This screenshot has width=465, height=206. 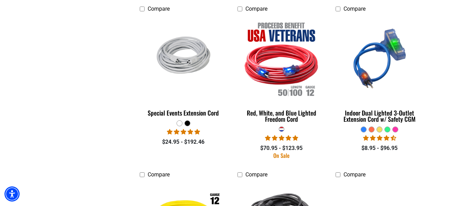 I want to click on a: white Special Events Extension Cord, so click(x=184, y=68).